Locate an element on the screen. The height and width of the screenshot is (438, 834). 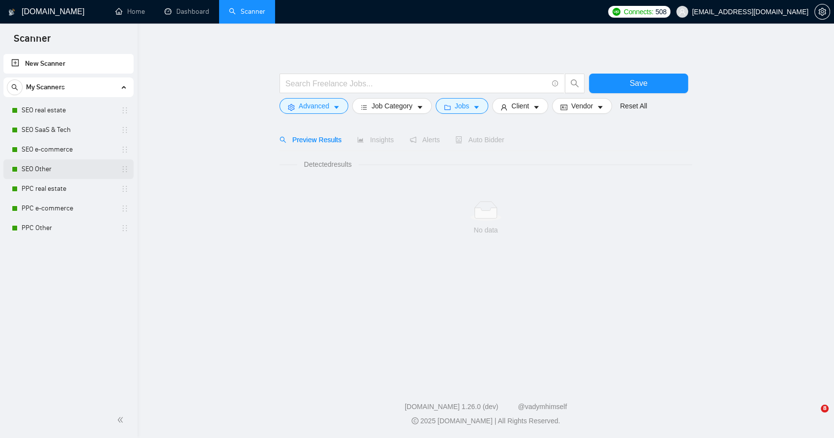
a: searchScanner is located at coordinates (247, 11).